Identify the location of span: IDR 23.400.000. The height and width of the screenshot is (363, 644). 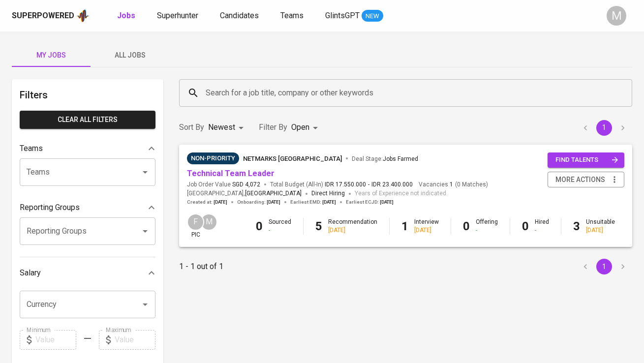
(392, 185).